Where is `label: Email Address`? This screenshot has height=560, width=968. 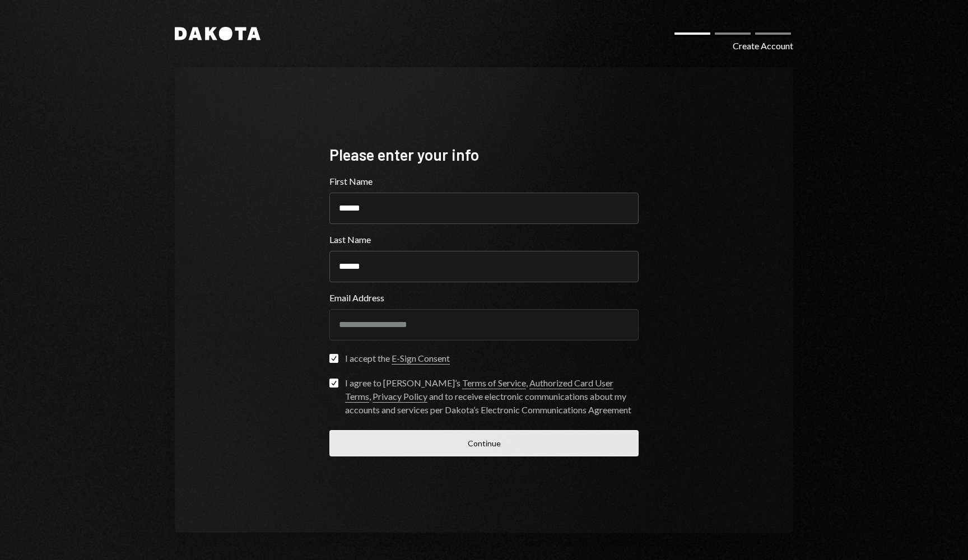
label: Email Address is located at coordinates (484, 297).